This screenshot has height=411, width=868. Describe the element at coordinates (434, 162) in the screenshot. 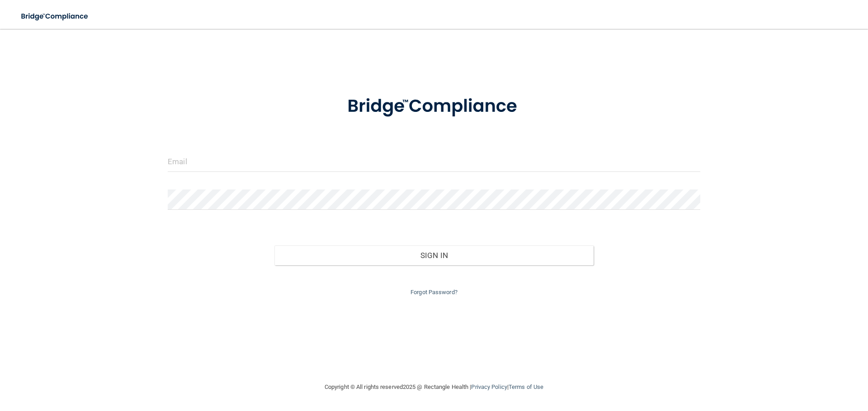

I see `input: Email` at that location.